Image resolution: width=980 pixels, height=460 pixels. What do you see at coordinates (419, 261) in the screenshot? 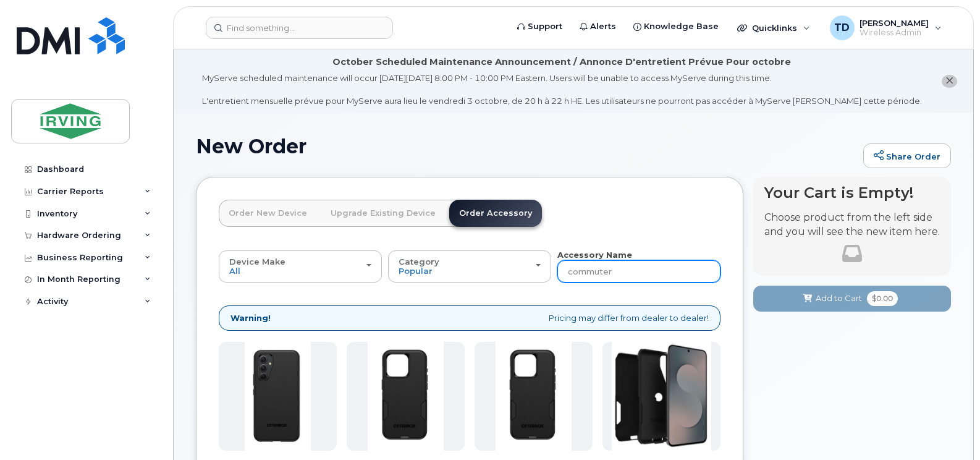
I see `span: Category` at bounding box center [419, 261].